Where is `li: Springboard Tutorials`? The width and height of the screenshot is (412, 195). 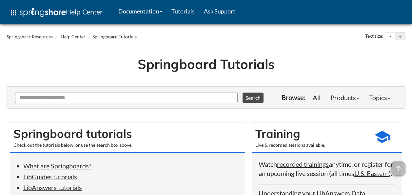 li: Springboard Tutorials is located at coordinates (111, 37).